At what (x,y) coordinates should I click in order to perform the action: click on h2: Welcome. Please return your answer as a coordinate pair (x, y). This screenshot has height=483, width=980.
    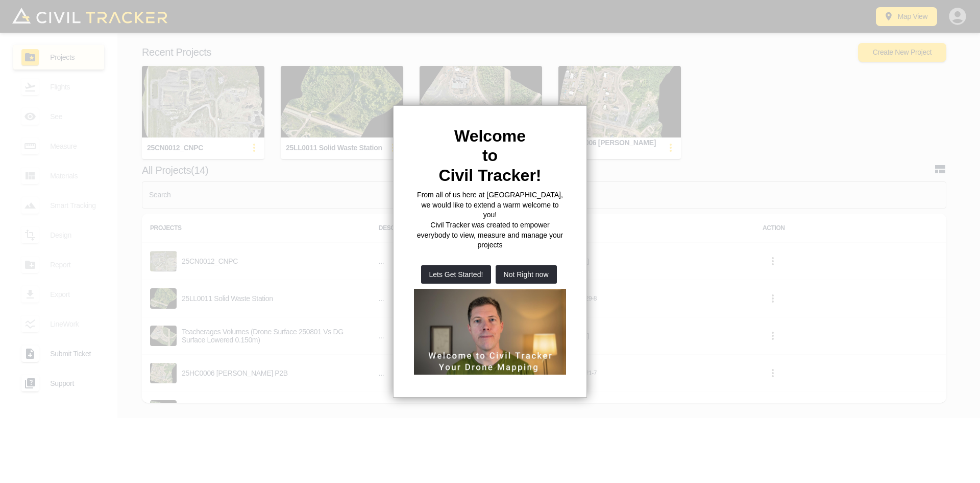
    Looking at the image, I should click on (490, 136).